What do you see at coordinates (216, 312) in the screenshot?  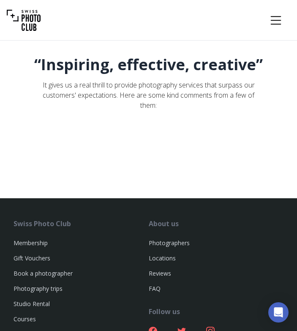 I see `div: Follow us` at bounding box center [216, 312].